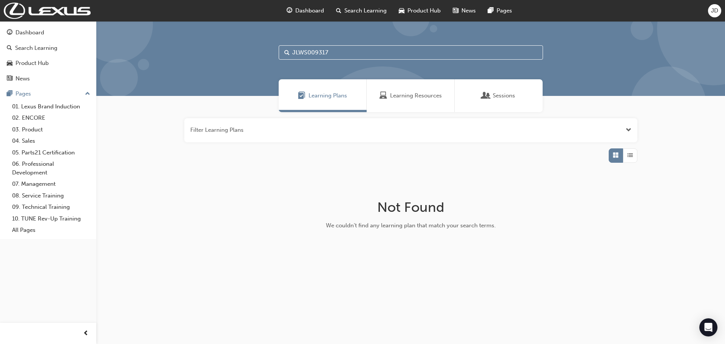 The image size is (725, 344). I want to click on button: JD, so click(714, 11).